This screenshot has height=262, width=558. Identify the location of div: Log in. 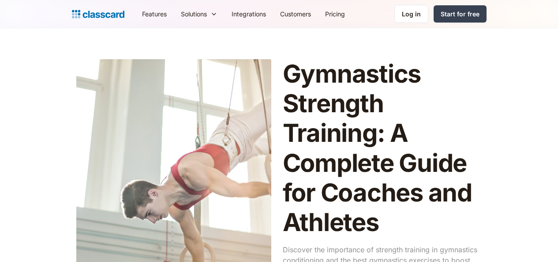
(411, 14).